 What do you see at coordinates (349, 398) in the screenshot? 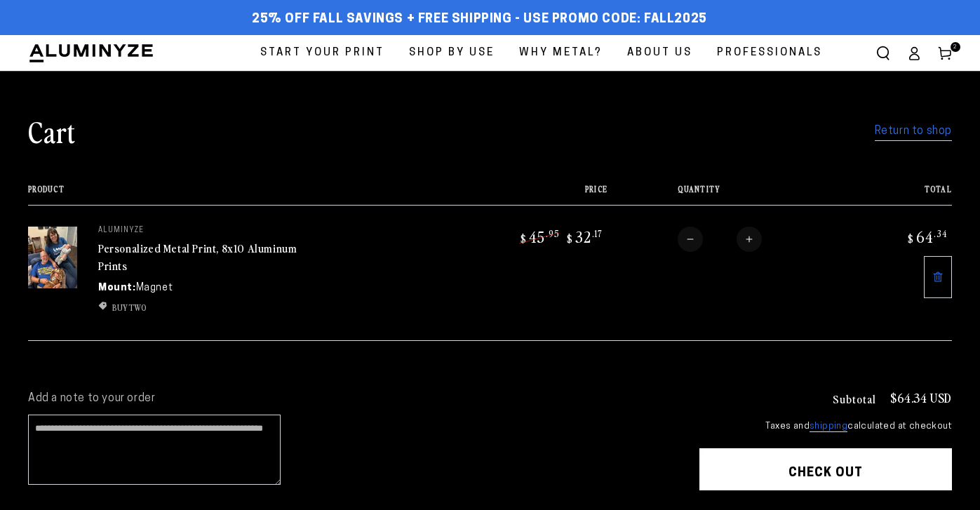
I see `label: Add a note to your order` at bounding box center [349, 398].